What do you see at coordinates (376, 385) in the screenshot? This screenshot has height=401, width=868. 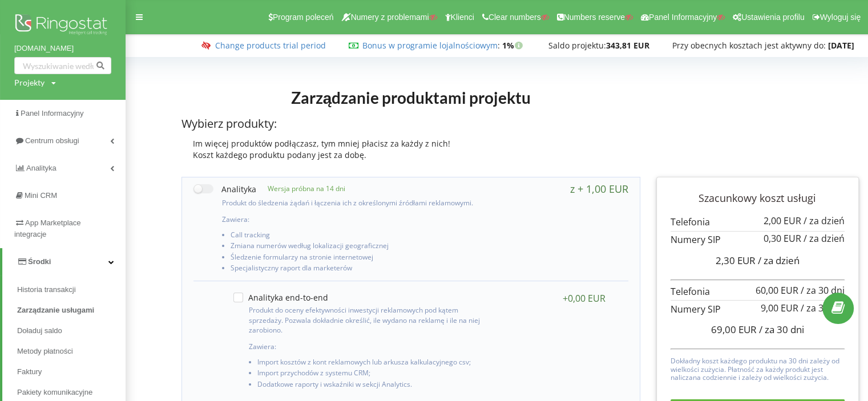 I see `li: Dodatkowe raporty i wskaźniki w sekcji Analytics.` at bounding box center [376, 385].